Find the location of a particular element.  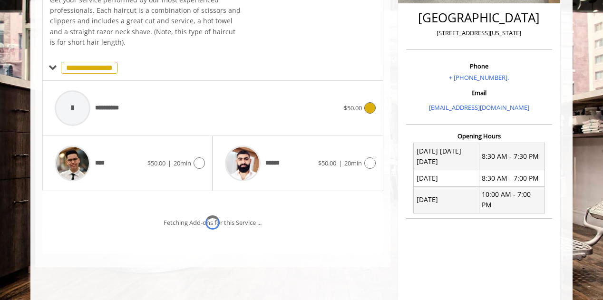

div: Fetching Add-ons for this Service ... is located at coordinates (213, 223).